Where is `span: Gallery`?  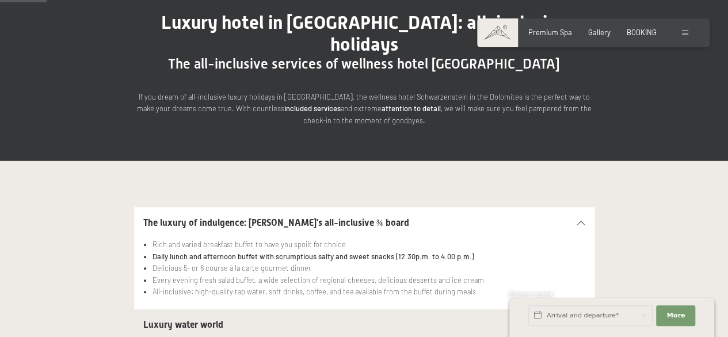 span: Gallery is located at coordinates (599, 32).